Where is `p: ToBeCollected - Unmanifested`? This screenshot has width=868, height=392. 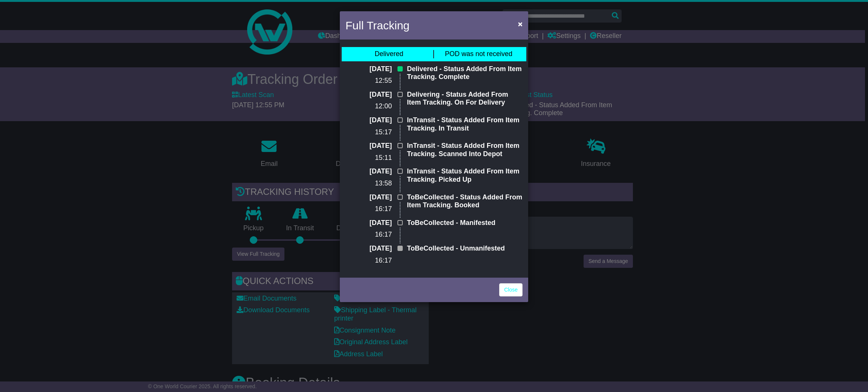 p: ToBeCollected - Unmanifested is located at coordinates (464, 249).